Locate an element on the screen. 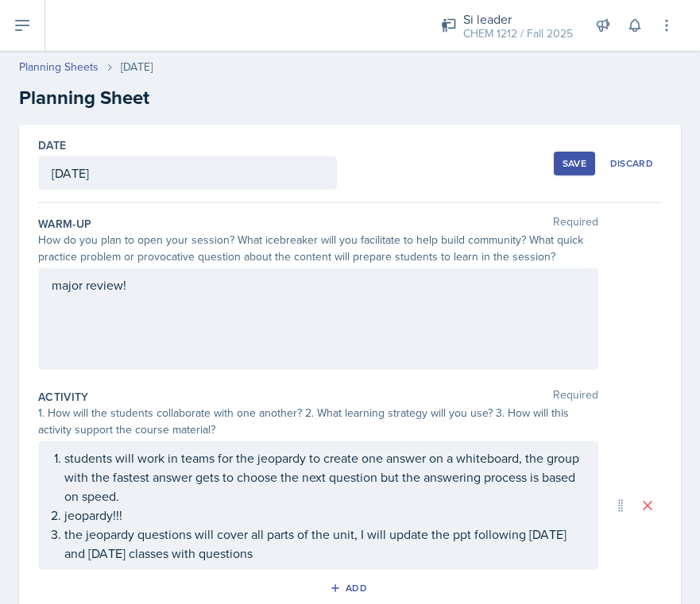 This screenshot has width=700, height=604. button: Save is located at coordinates (575, 164).